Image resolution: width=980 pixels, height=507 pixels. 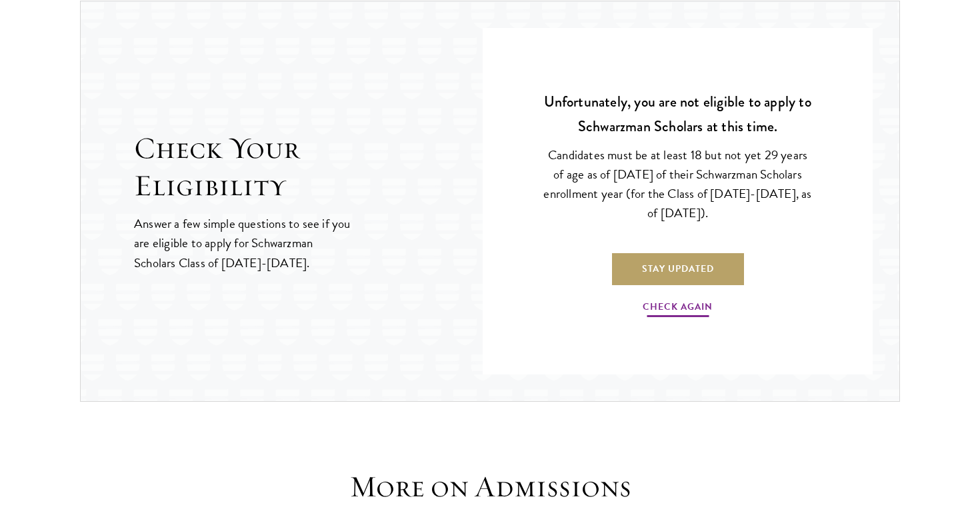 What do you see at coordinates (308, 167) in the screenshot?
I see `h2: Check Your Eligibility` at bounding box center [308, 167].